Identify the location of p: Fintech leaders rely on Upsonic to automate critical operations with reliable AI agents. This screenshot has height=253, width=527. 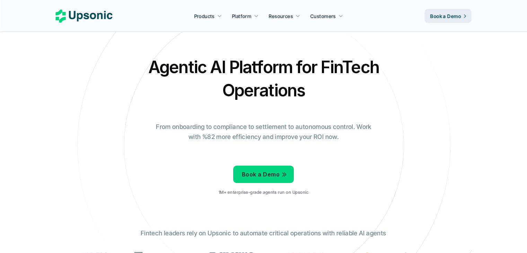
(263, 233).